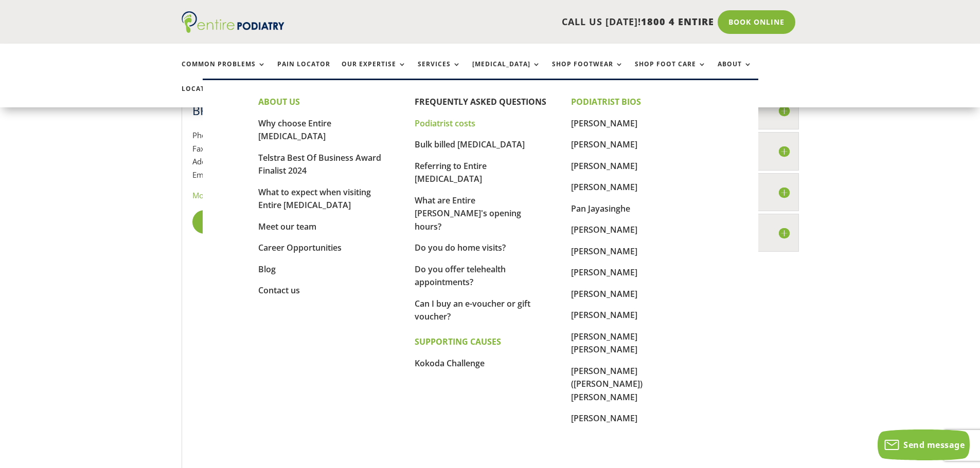 This screenshot has width=980, height=468. What do you see at coordinates (207, 96) in the screenshot?
I see `a: Locations` at bounding box center [207, 96].